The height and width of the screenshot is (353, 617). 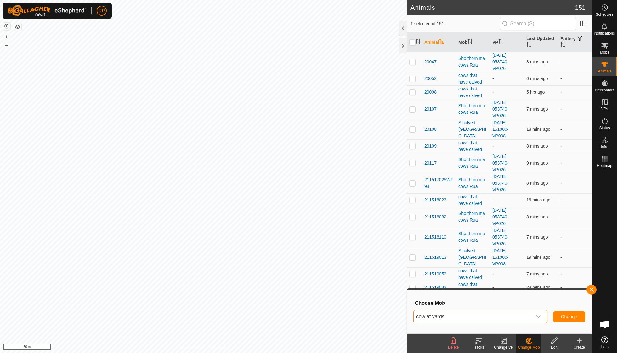 I want to click on span: cow at yards, so click(x=473, y=317).